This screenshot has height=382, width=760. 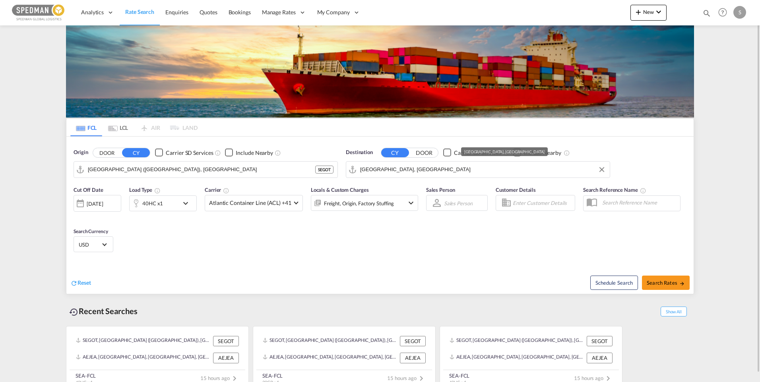 What do you see at coordinates (333, 12) in the screenshot?
I see `span: My Company` at bounding box center [333, 12].